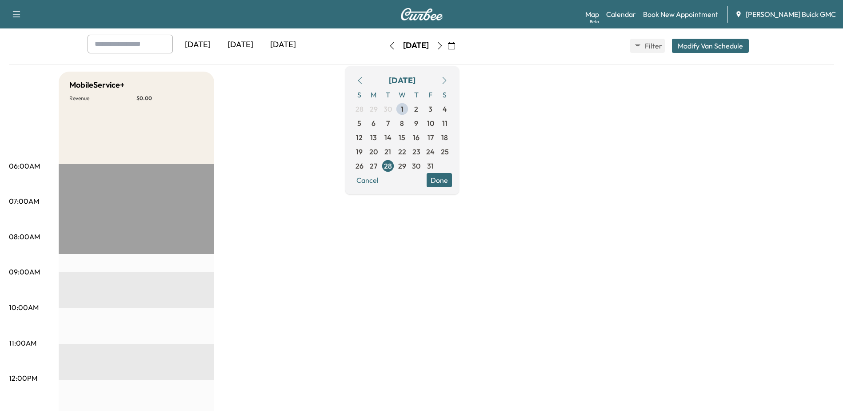 Image resolution: width=843 pixels, height=411 pixels. I want to click on p: 12:00PM, so click(23, 378).